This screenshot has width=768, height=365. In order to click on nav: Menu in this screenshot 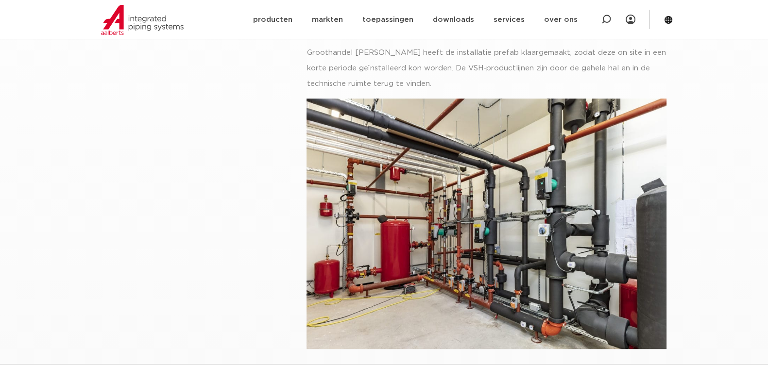, I will do `click(415, 19)`.